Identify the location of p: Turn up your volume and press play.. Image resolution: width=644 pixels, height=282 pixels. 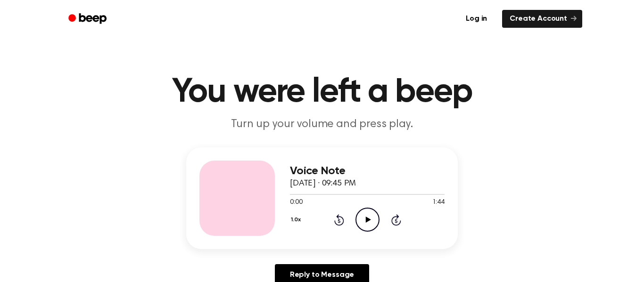
(322, 124).